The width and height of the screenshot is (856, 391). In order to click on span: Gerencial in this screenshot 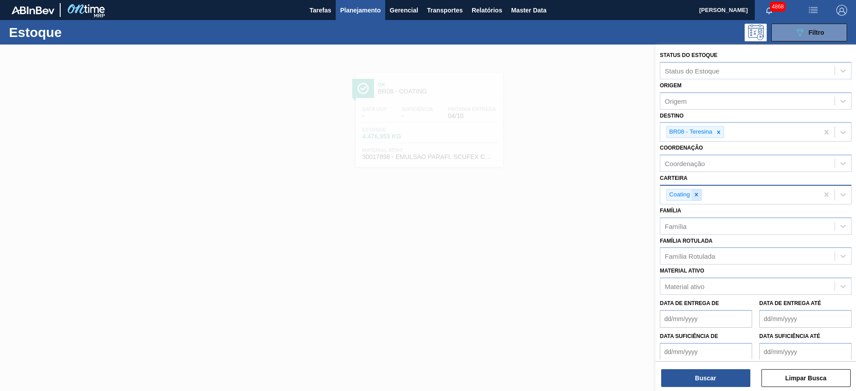, I will do `click(404, 10)`.